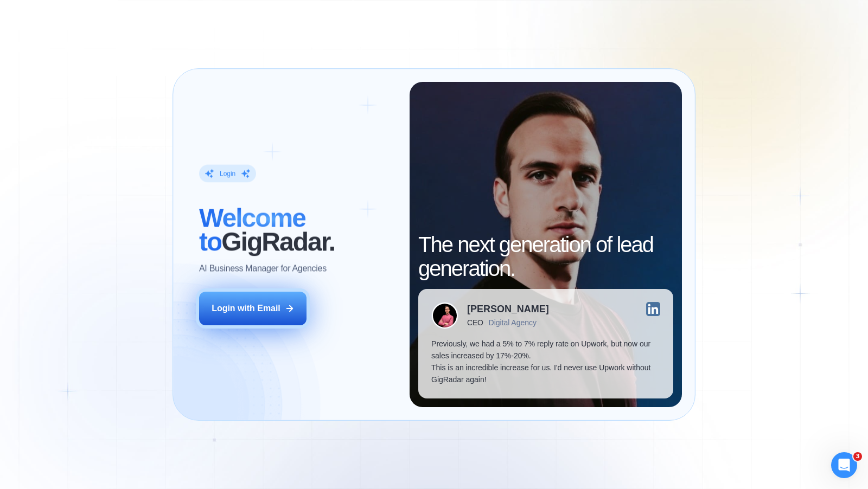 This screenshot has width=868, height=489. I want to click on h2: ‍ GigRadar., so click(297, 230).